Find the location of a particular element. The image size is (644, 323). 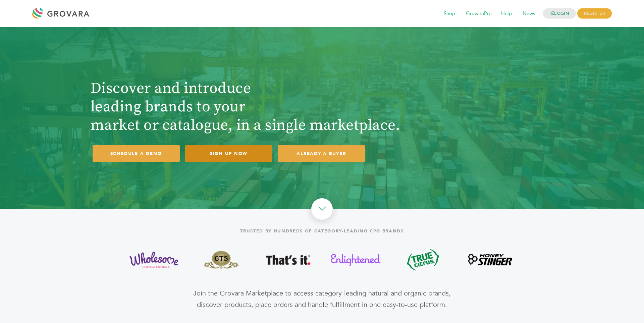

a: ALREADY A BUYER is located at coordinates (321, 153).